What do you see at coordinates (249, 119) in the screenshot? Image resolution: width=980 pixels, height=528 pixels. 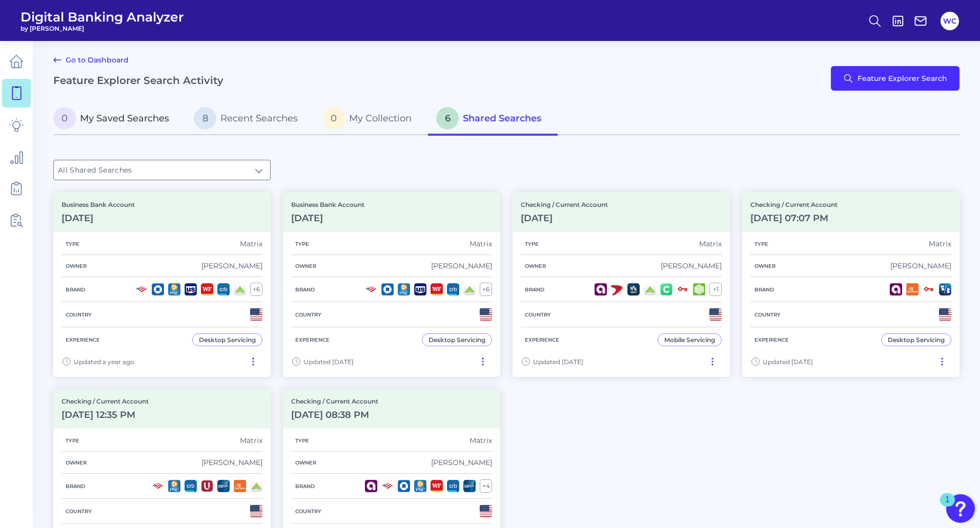 I see `a: 8Recent Searches` at bounding box center [249, 119].